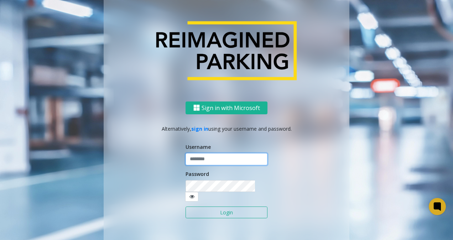  What do you see at coordinates (197, 174) in the screenshot?
I see `label: Password` at bounding box center [197, 174].